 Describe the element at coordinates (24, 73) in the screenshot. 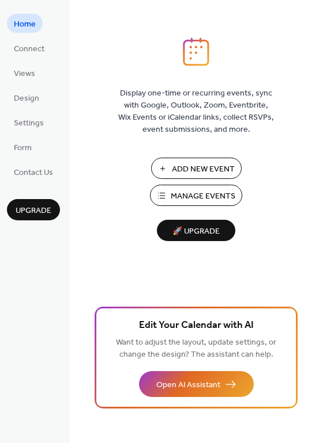

I see `a: Views` at that location.